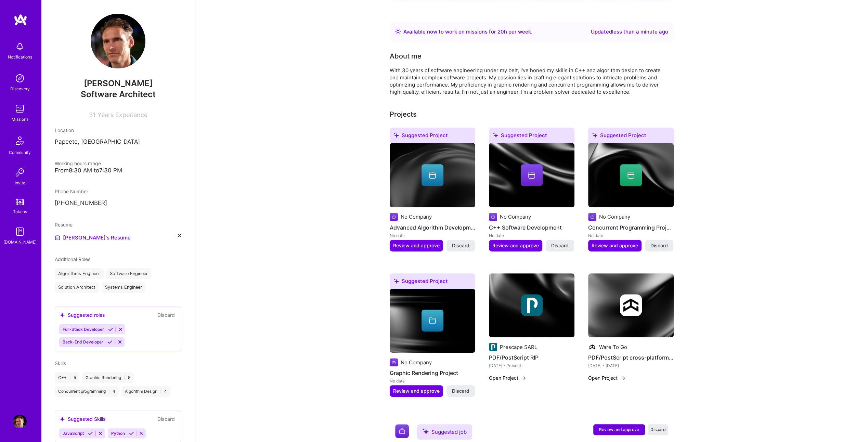 The height and width of the screenshot is (442, 868). Describe the element at coordinates (613, 347) in the screenshot. I see `div: Ware To Go` at that location.